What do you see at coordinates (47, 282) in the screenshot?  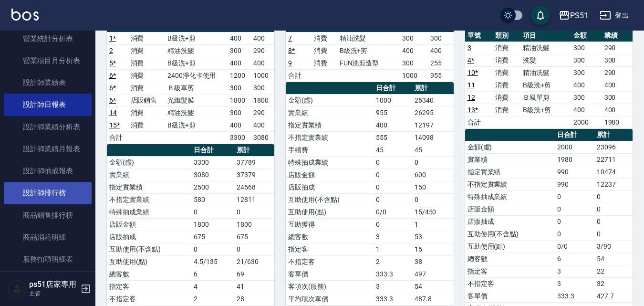 I see `a: 單一服務項目查詢` at bounding box center [47, 282].